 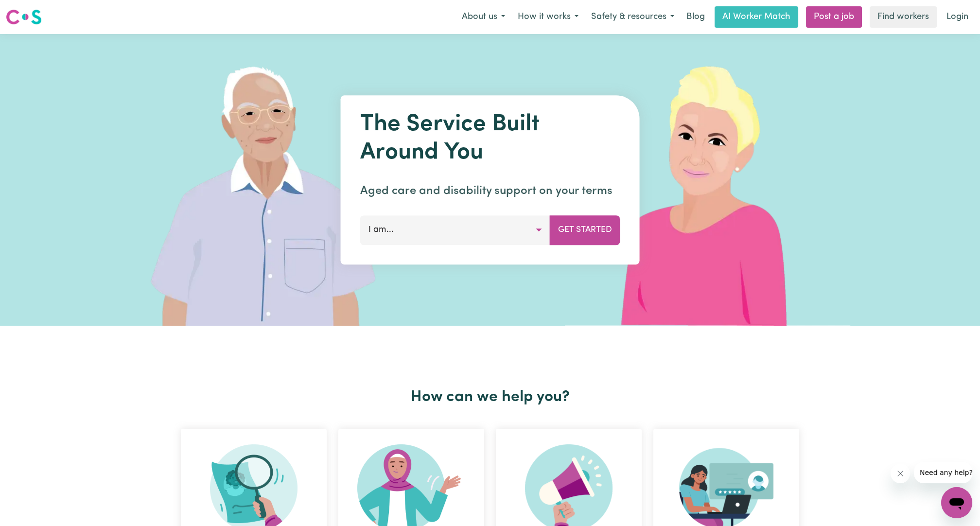 What do you see at coordinates (957, 17) in the screenshot?
I see `a: Login` at bounding box center [957, 17].